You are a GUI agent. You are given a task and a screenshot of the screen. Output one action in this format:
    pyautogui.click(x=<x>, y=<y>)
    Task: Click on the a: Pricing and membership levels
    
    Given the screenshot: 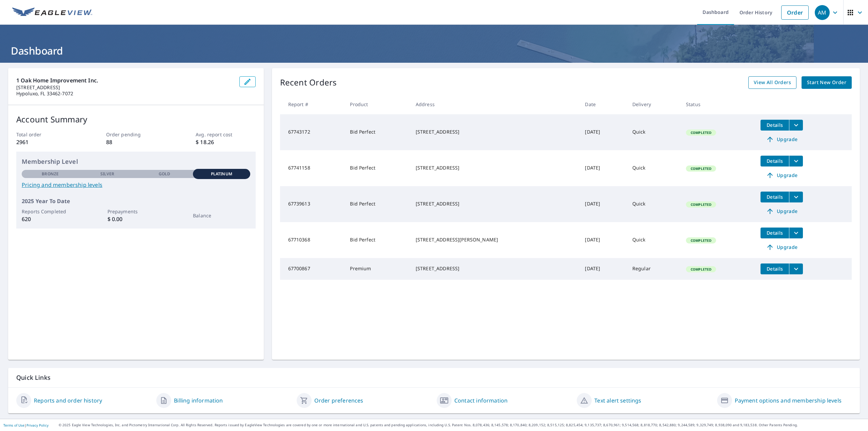 What is the action you would take?
    pyautogui.click(x=136, y=185)
    